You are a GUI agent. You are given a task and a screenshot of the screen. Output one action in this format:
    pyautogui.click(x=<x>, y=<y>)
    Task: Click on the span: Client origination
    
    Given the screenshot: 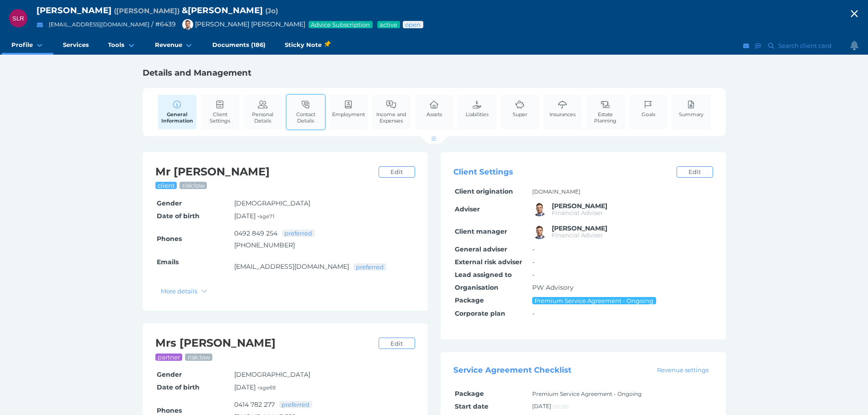 What is the action you would take?
    pyautogui.click(x=484, y=191)
    